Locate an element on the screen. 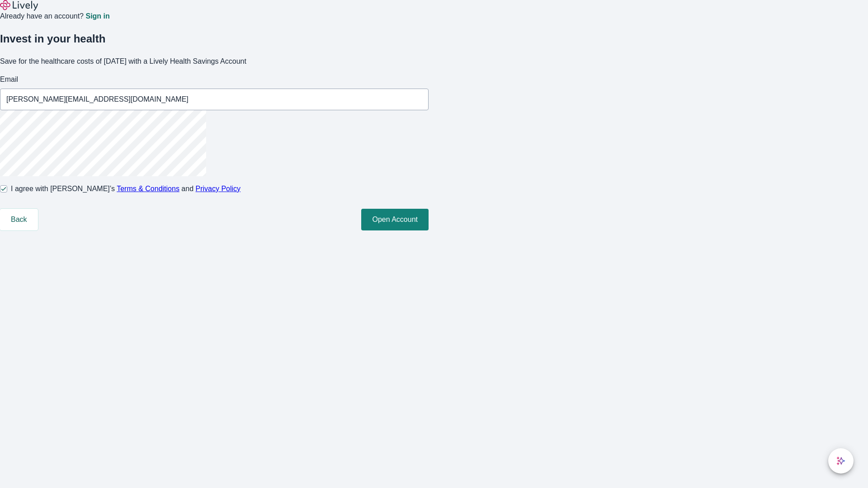  svg: Lively AI Assistant is located at coordinates (841, 461).